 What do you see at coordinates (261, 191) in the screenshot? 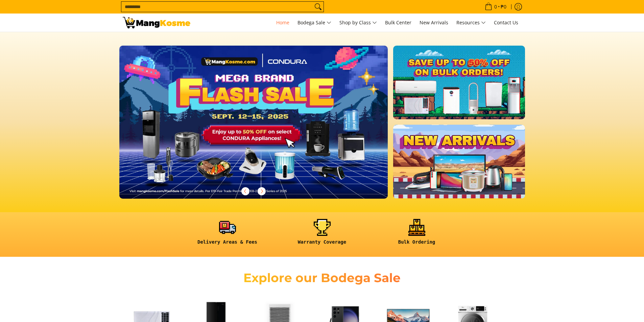
I see `button: Next` at bounding box center [261, 191].